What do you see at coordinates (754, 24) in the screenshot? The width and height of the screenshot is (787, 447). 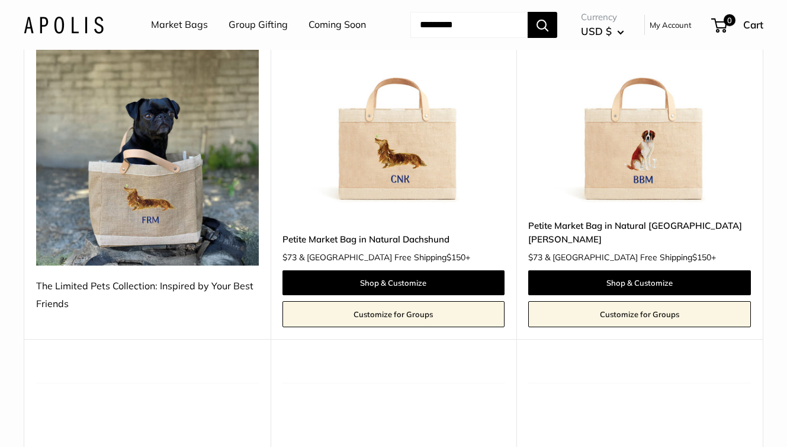 I see `span: Cart` at bounding box center [754, 24].